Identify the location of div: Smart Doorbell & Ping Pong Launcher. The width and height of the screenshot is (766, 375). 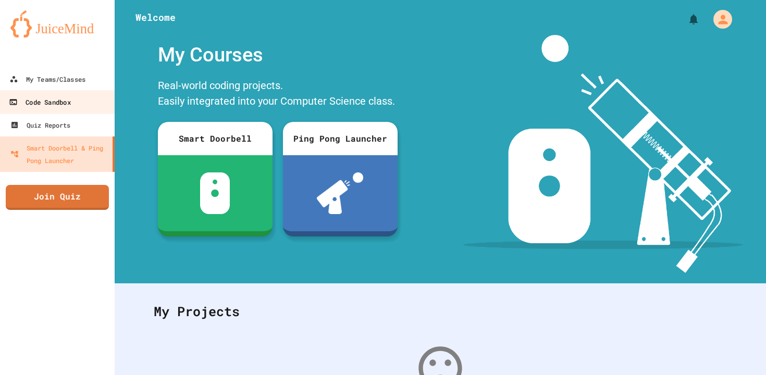
(59, 154).